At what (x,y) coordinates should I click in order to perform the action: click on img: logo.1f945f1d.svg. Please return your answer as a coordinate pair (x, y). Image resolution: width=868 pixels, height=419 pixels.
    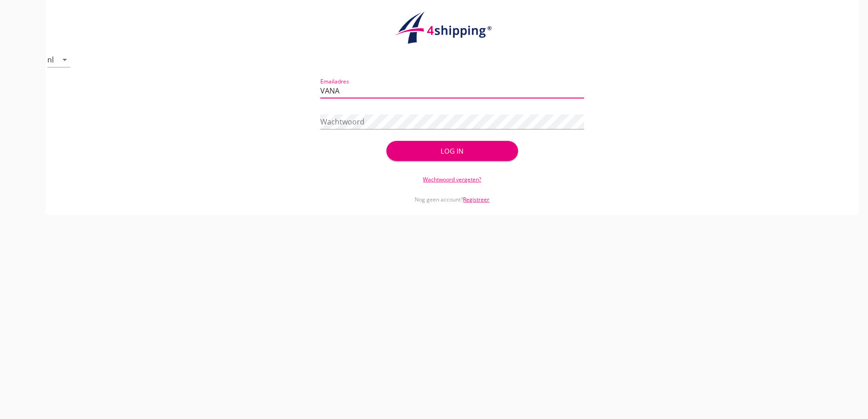
    Looking at the image, I should click on (452, 27).